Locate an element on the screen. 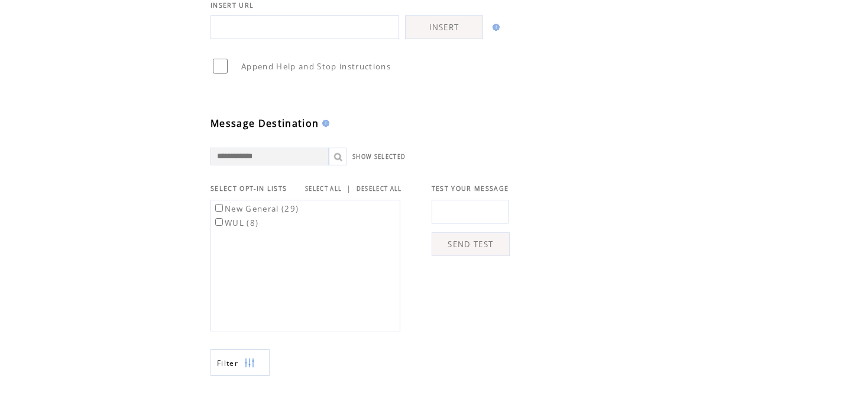 This screenshot has height=412, width=868. span: INSERT URL is located at coordinates (232, 5).